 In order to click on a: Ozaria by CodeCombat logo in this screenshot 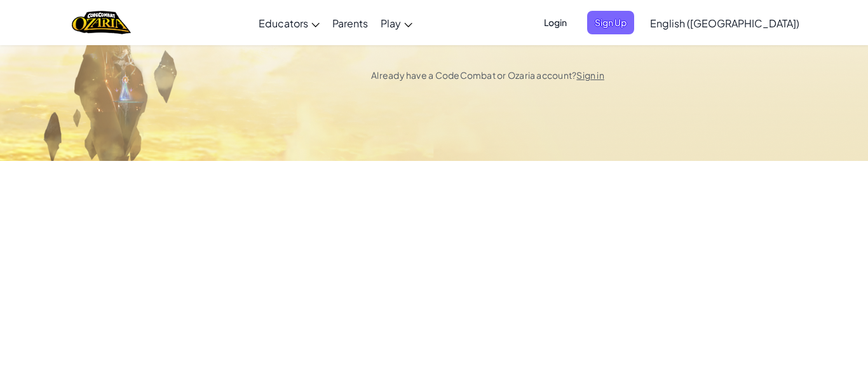, I will do `click(101, 23)`.